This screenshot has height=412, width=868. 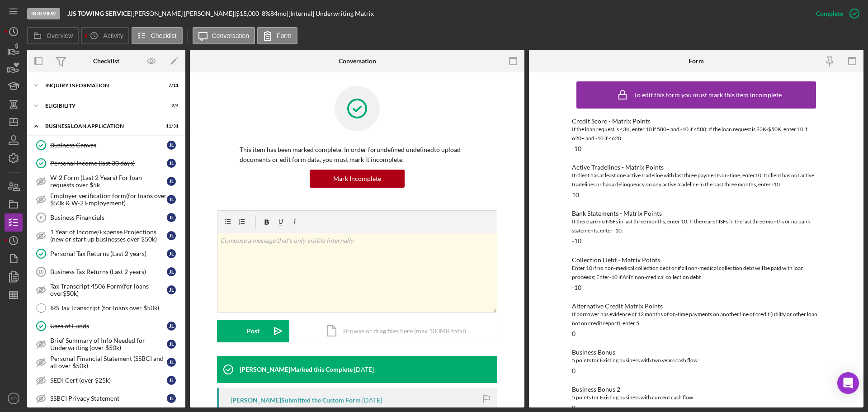 What do you see at coordinates (109, 272) in the screenshot?
I see `div: Business Tax Returns (Last 2 years)` at bounding box center [109, 272].